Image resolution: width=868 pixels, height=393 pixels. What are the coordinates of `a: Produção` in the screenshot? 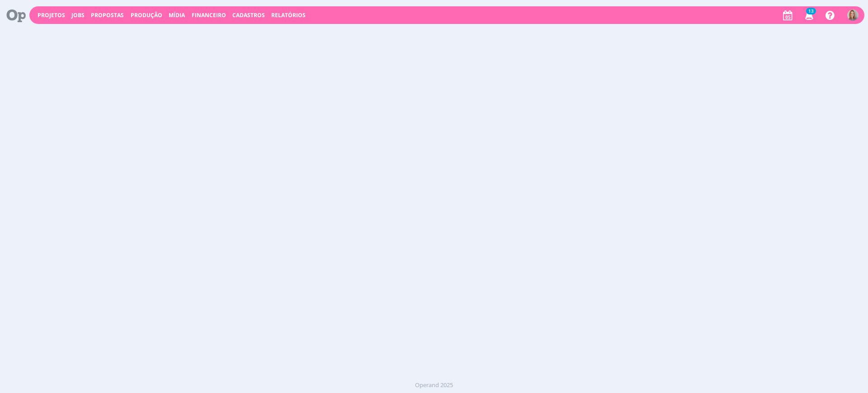 It's located at (147, 15).